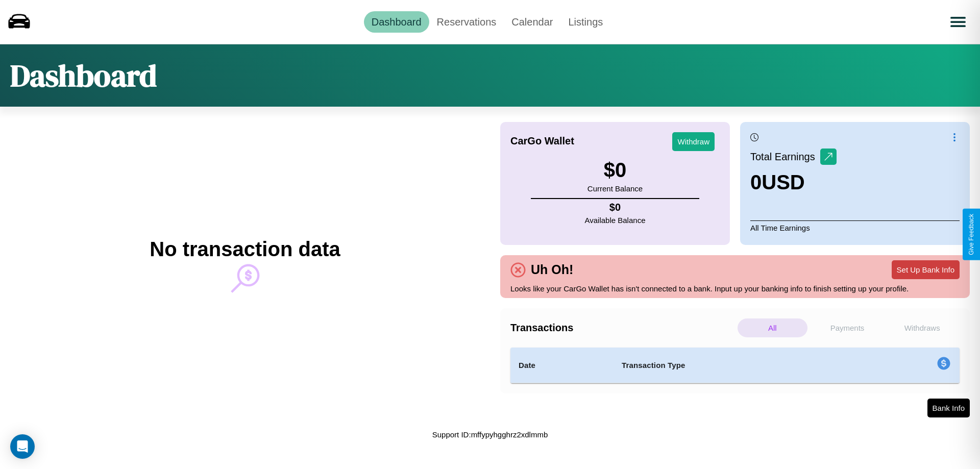 The width and height of the screenshot is (980, 469). Describe the element at coordinates (543, 141) in the screenshot. I see `h4: CarGo Wallet` at that location.